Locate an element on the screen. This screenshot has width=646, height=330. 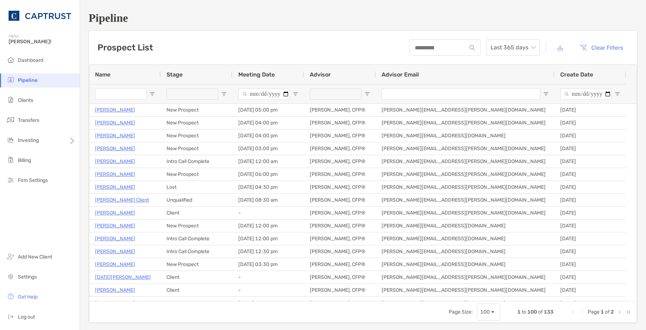
span: Billing is located at coordinates (24, 160).